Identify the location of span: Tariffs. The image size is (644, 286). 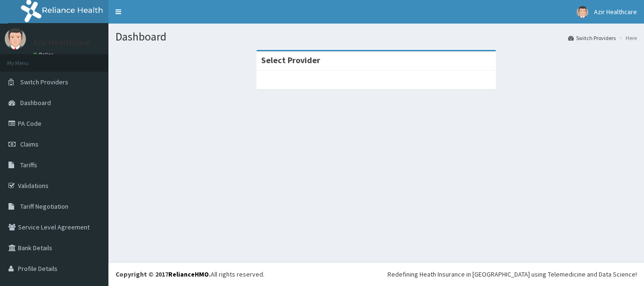
(28, 165).